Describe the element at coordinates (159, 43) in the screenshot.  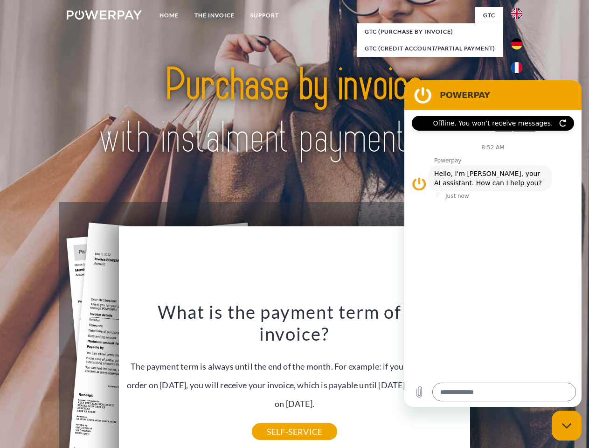
I see `button: Refresh connection` at that location.